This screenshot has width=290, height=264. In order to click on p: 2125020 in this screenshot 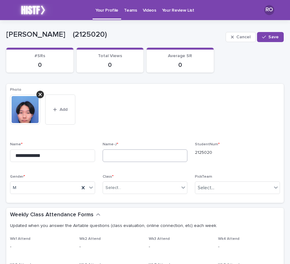, I will do `click(237, 152)`.